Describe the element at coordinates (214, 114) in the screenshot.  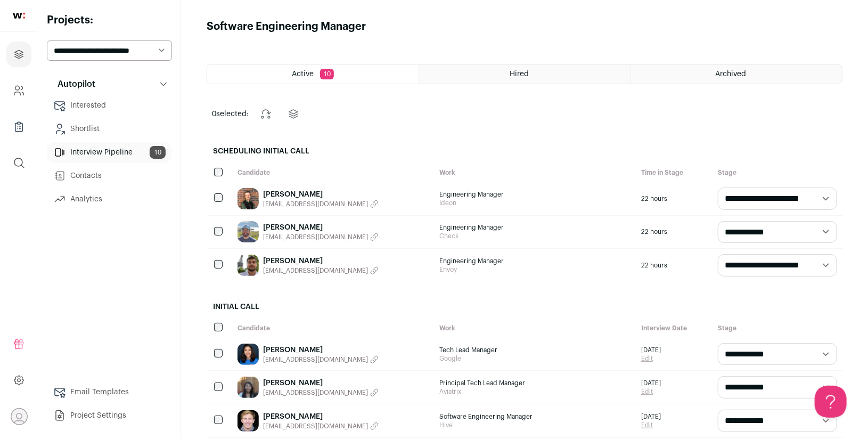
I see `span: 0` at that location.